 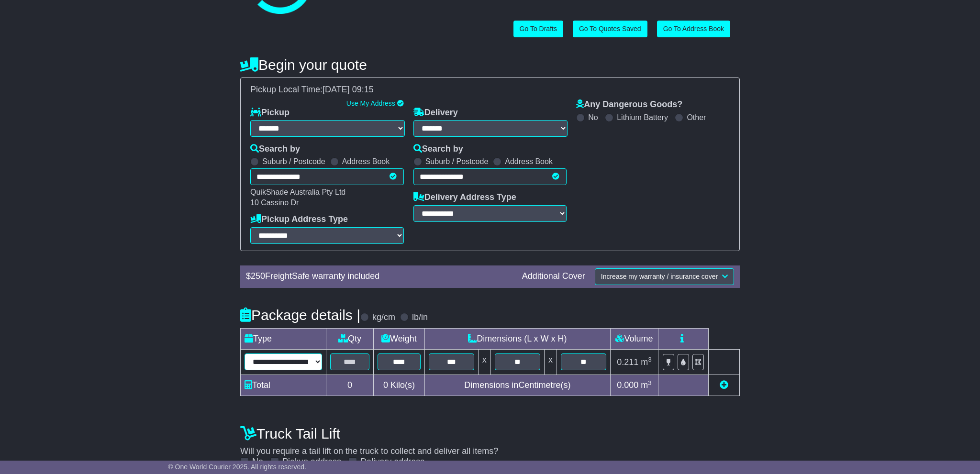 What do you see at coordinates (634, 339) in the screenshot?
I see `td: Volume` at bounding box center [634, 339].